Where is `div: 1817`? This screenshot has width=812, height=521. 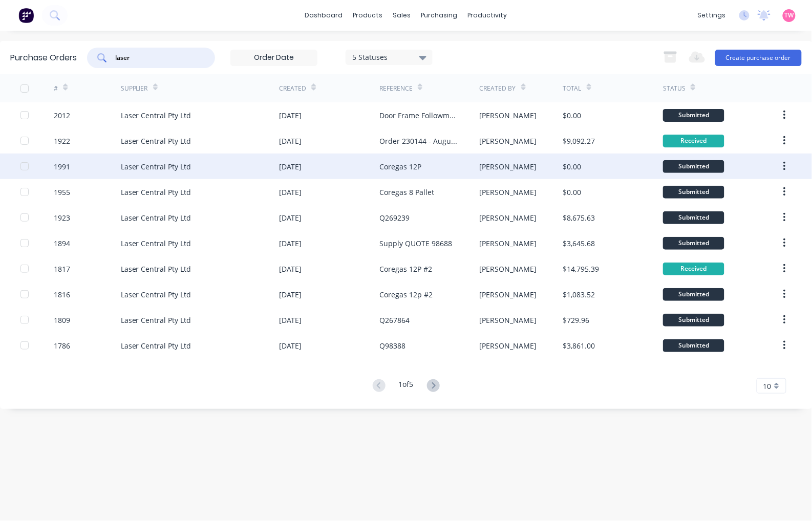 div: 1817 is located at coordinates (62, 268).